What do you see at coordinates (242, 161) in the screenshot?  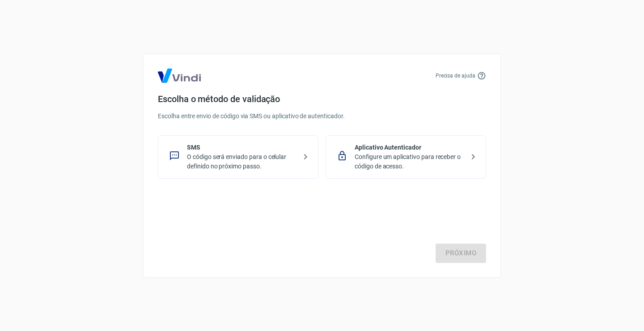 I see `p: O código será enviado para o celular definido no próximo passo.` at bounding box center [242, 161].